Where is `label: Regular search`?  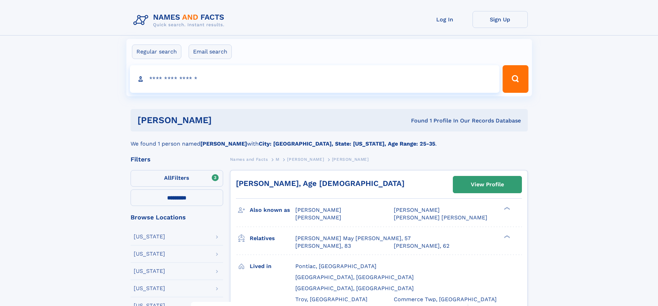 label: Regular search is located at coordinates (156, 52).